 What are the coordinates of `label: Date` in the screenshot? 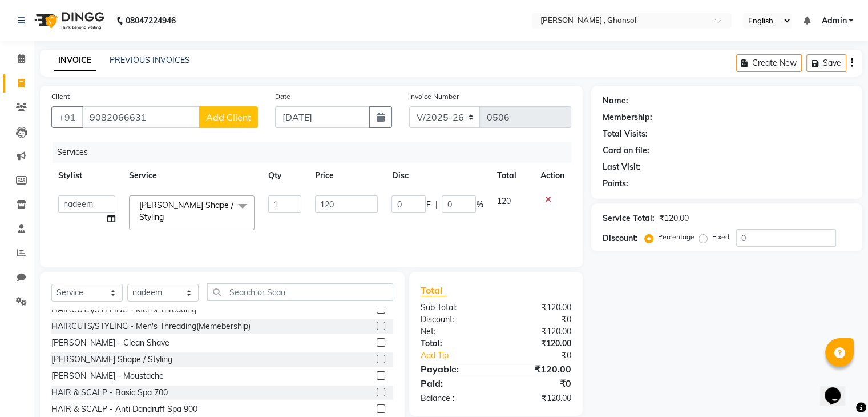 It's located at (283, 97).